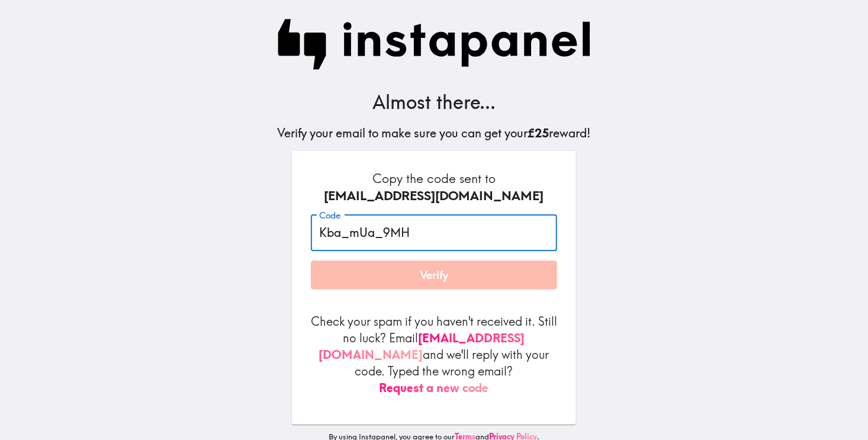 This screenshot has width=868, height=440. Describe the element at coordinates (434, 275) in the screenshot. I see `button: Verify` at that location.